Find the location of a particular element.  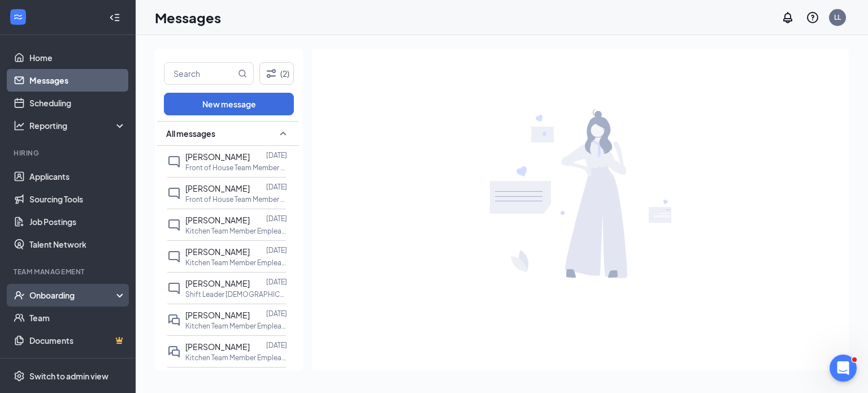

a: Sourcing Tools is located at coordinates (77, 199).